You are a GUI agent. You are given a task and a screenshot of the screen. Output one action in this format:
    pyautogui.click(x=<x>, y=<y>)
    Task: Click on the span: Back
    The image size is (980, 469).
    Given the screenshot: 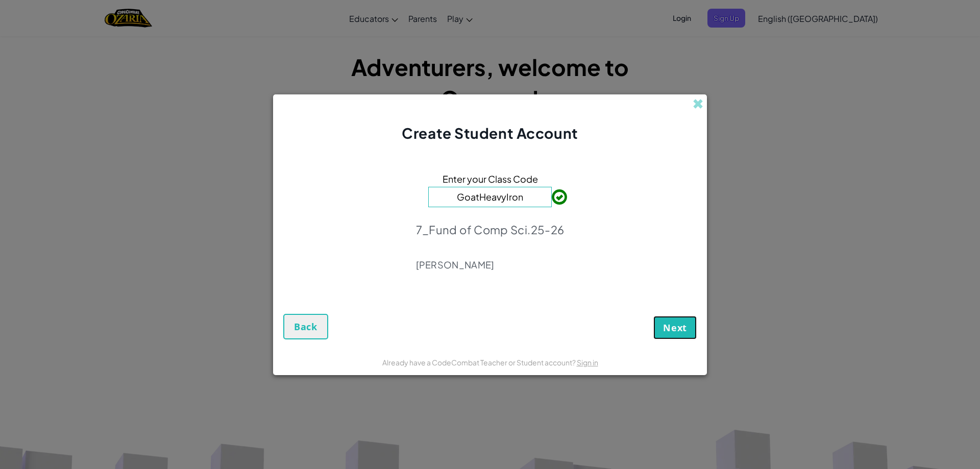 What is the action you would take?
    pyautogui.click(x=306, y=326)
    